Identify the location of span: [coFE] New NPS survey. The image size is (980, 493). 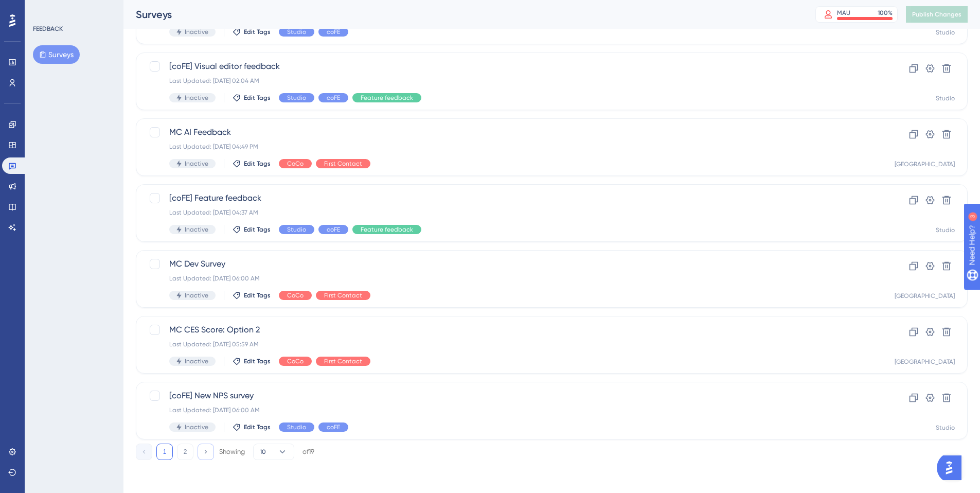
(511, 396).